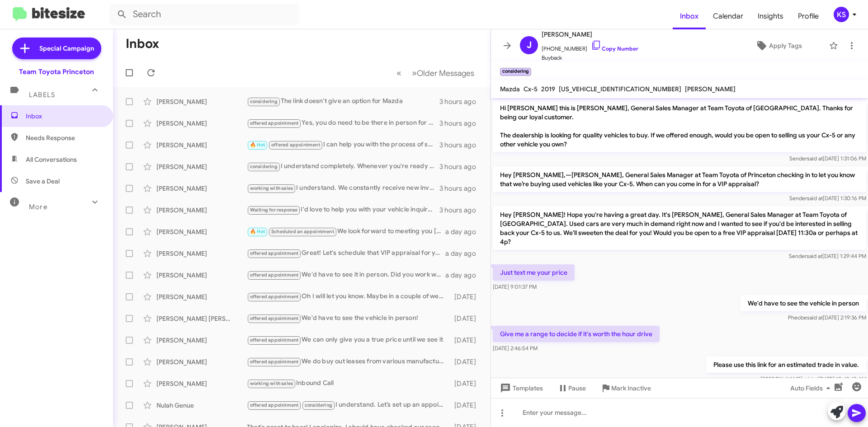 Image resolution: width=868 pixels, height=427 pixels. I want to click on input: Search, so click(204, 15).